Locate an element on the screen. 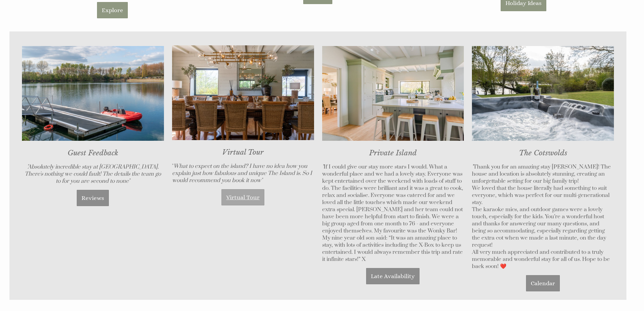 The image size is (644, 311). img: Large dining table for 14 guests is located at coordinates (243, 92).